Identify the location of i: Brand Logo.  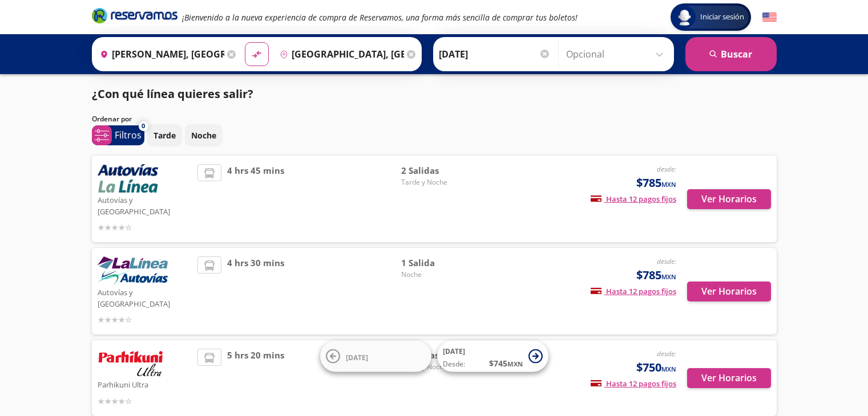
(134, 15).